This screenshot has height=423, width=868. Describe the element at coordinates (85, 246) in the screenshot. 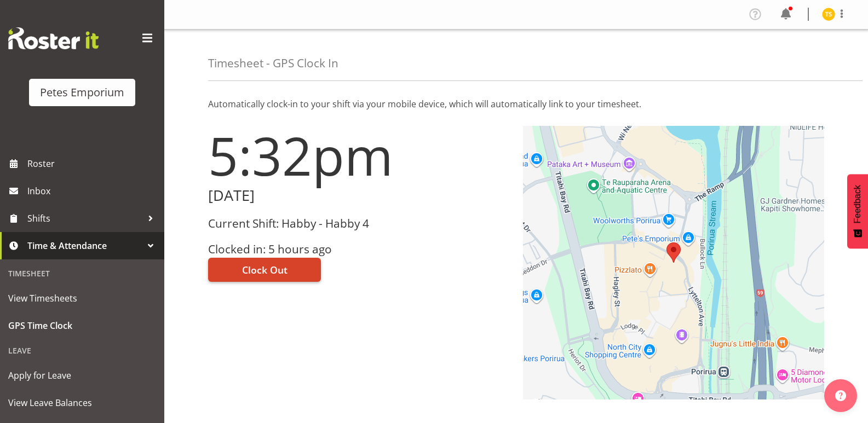

I see `span: Time & Attendance` at that location.